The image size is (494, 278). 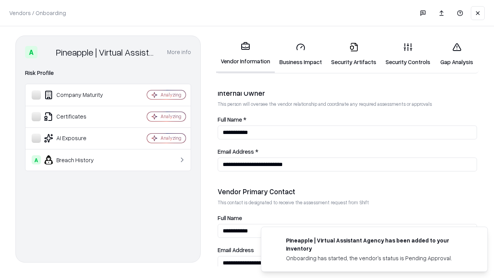 I want to click on label: Full Name, so click(x=347, y=217).